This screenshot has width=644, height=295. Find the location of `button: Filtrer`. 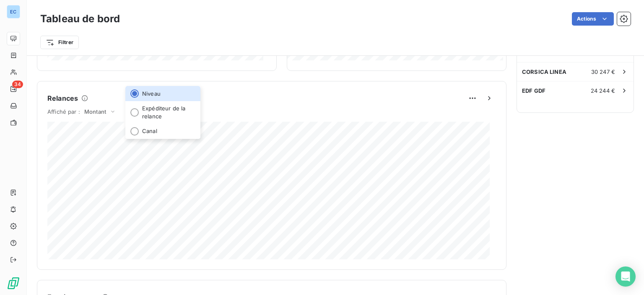

button: Filtrer is located at coordinates (60, 43).